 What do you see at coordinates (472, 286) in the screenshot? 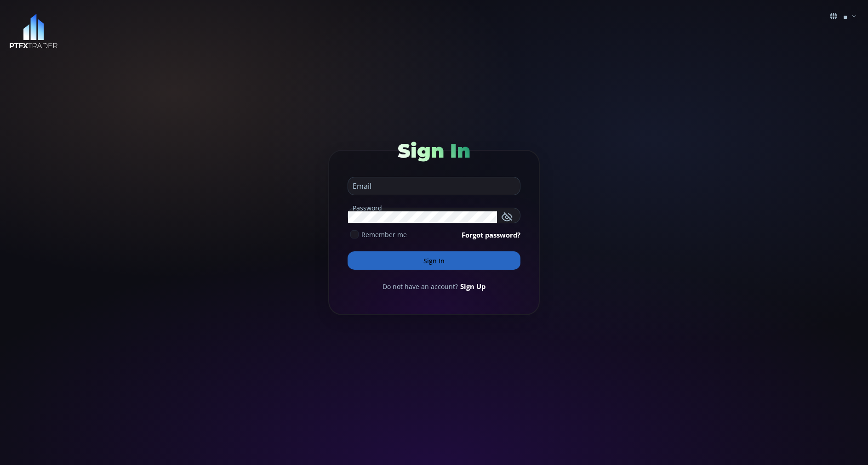
I see `a: Sign Up` at bounding box center [472, 286].